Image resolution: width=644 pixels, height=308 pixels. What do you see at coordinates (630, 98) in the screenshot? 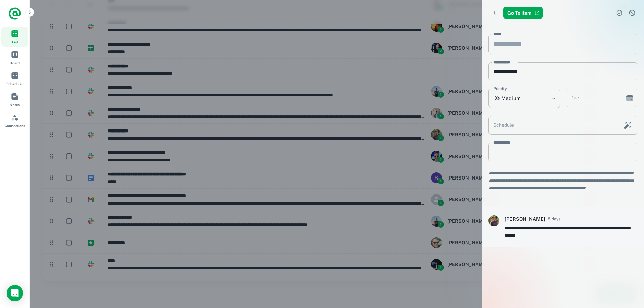
I see `button: Choose date` at bounding box center [630, 98].